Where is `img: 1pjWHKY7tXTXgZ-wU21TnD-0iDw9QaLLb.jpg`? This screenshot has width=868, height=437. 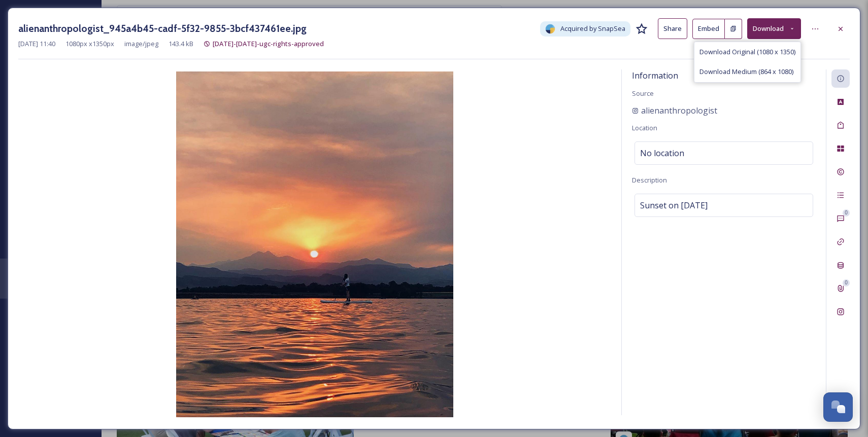
img: 1pjWHKY7tXTXgZ-wU21TnD-0iDw9QaLLb.jpg is located at coordinates (314, 244).